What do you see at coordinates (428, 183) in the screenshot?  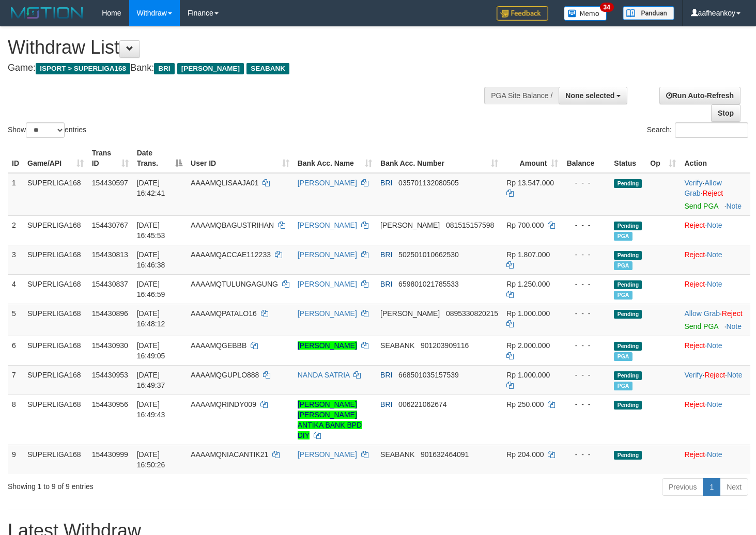 I see `span: Copy 035701132080505 to clipboard` at bounding box center [428, 183].